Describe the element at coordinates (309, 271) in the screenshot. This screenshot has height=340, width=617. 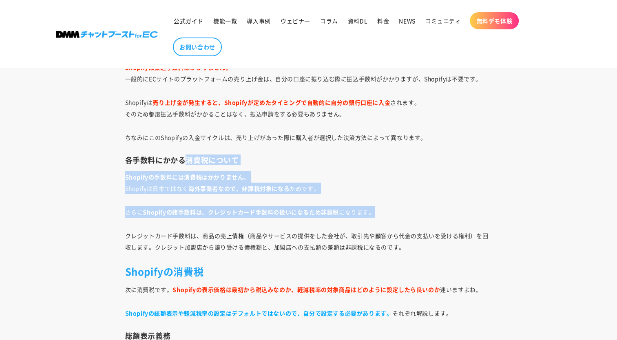
I see `h2: Shopifyの消費税` at that location.